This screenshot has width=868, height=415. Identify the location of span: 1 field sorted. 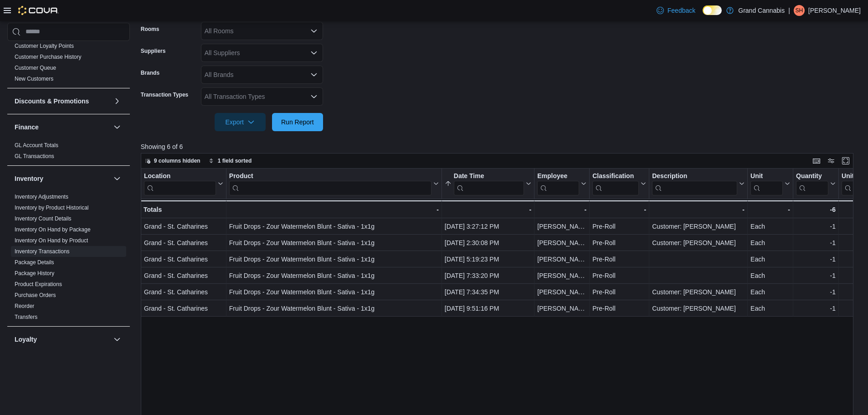
(235, 161).